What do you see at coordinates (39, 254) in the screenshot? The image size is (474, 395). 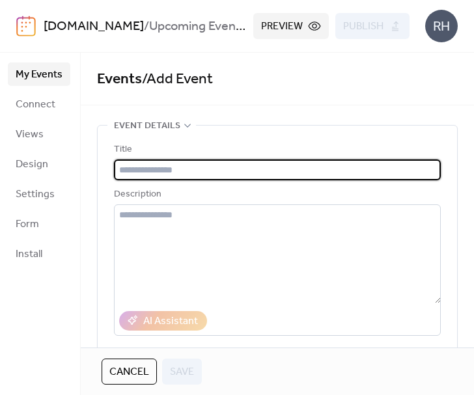 I see `a: Install` at bounding box center [39, 254].